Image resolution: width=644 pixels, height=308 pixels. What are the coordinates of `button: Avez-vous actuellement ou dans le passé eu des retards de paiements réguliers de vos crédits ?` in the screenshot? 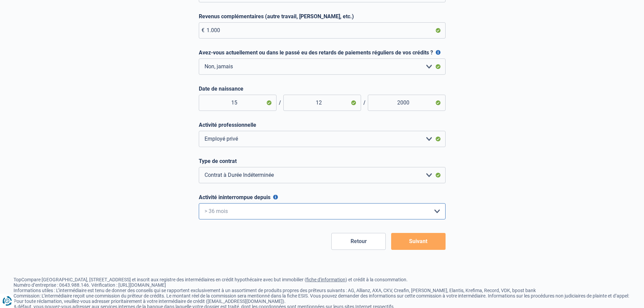 It's located at (438, 53).